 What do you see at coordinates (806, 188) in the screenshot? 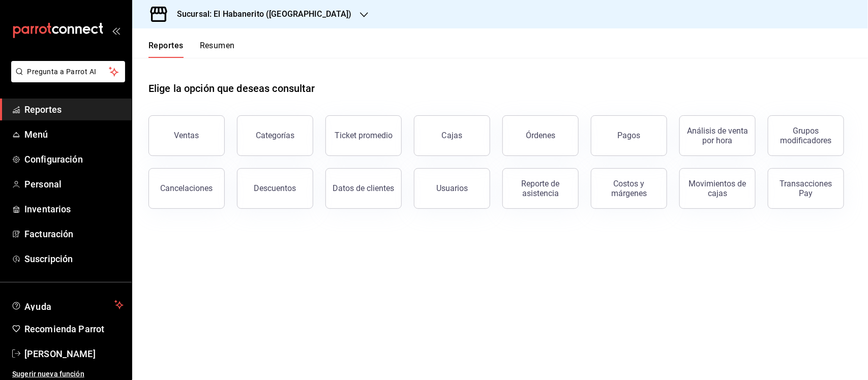
I see `button: Transacciones Pay` at bounding box center [806, 188].